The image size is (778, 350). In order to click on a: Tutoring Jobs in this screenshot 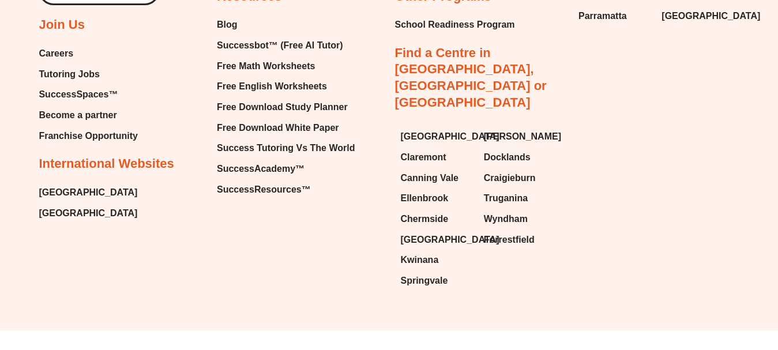, I will do `click(88, 74)`.